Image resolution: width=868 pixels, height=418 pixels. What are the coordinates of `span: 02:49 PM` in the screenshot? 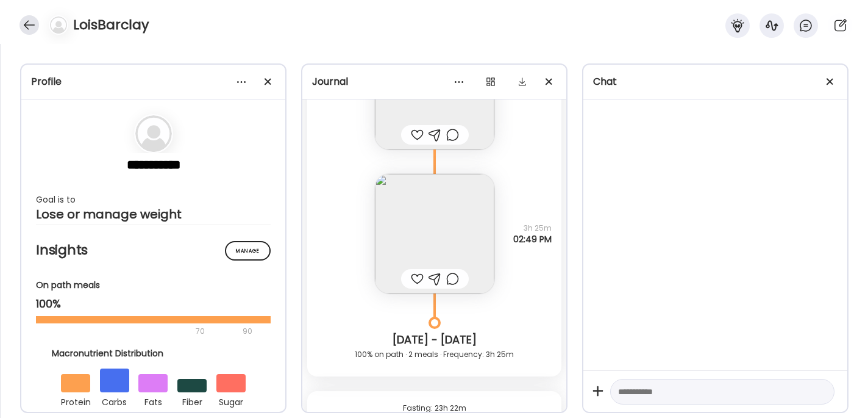 It's located at (532, 239).